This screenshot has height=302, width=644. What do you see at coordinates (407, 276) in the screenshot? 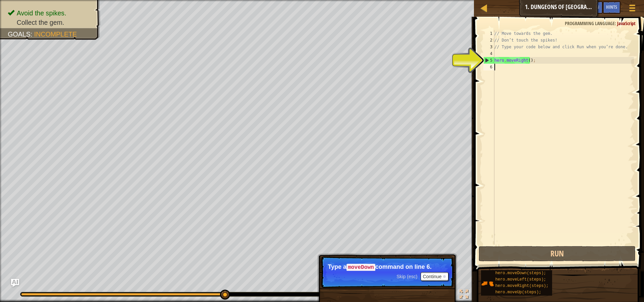
I see `span: Skip (esc)` at bounding box center [407, 276].